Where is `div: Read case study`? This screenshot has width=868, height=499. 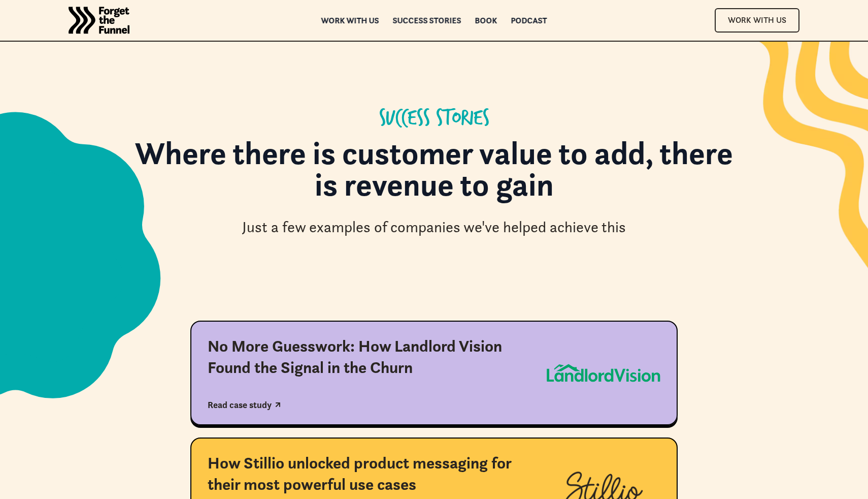 div: Read case study is located at coordinates (239, 405).